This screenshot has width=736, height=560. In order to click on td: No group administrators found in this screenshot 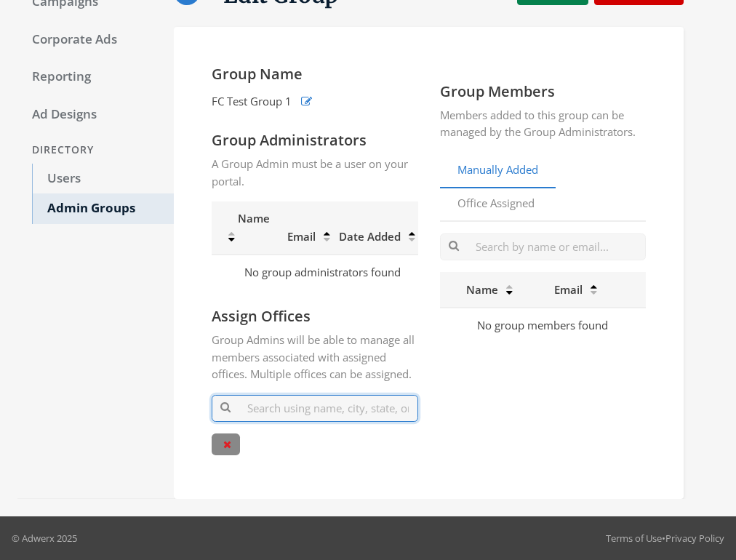, I will do `click(322, 272)`.